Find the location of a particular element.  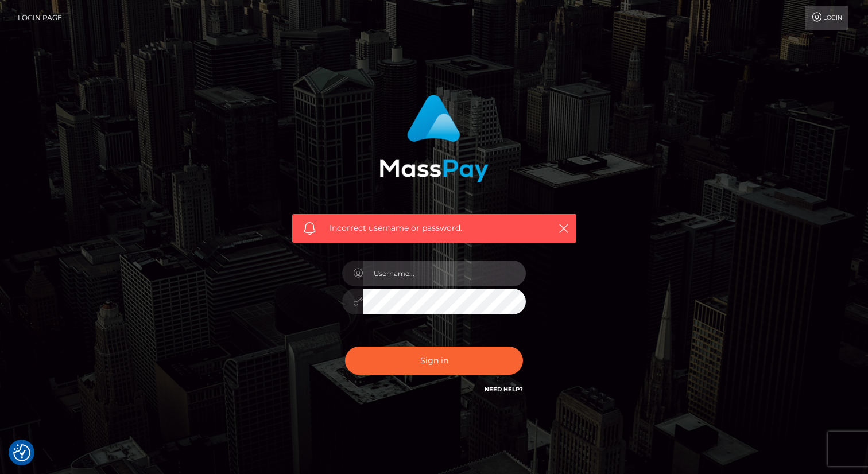

span: Incorrect username or password. is located at coordinates (434, 228).